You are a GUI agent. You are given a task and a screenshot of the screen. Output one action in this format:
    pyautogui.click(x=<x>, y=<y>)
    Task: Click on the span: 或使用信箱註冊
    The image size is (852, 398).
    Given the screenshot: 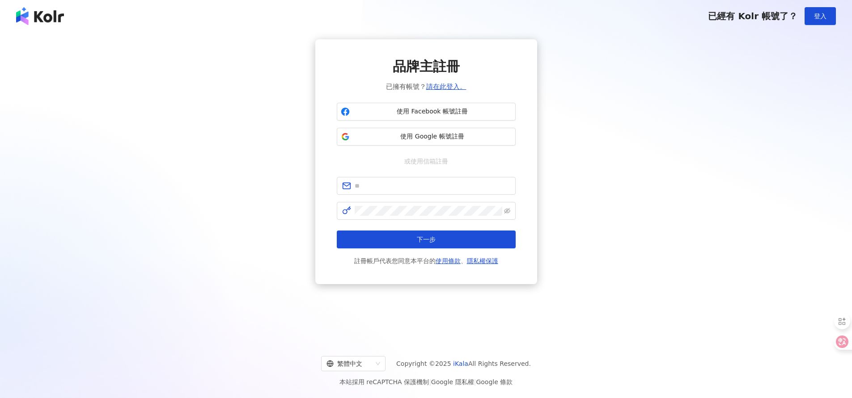 What is the action you would take?
    pyautogui.click(x=426, y=161)
    